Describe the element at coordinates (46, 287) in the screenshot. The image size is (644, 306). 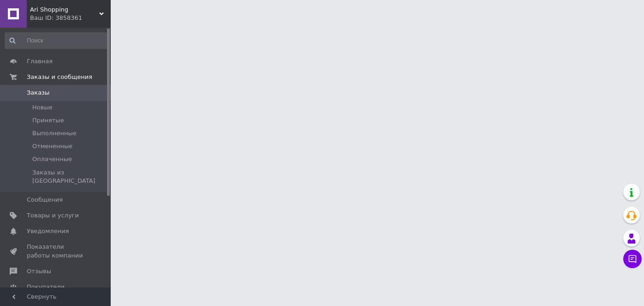
I see `span: Покупатели` at that location.